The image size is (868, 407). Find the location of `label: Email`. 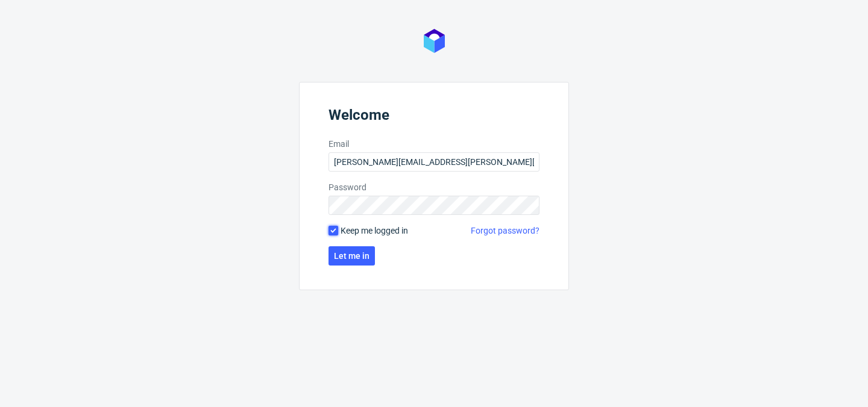

label: Email is located at coordinates (434, 144).